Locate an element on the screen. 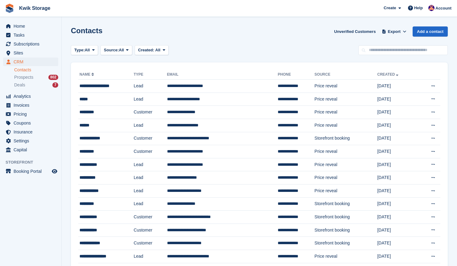 This screenshot has width=457, height=266. a: Preview store is located at coordinates (54, 171).